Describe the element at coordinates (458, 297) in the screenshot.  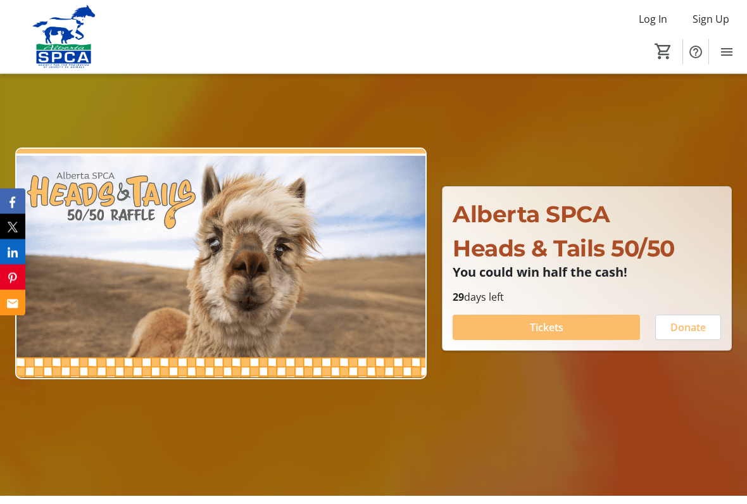
I see `span: 29` at that location.